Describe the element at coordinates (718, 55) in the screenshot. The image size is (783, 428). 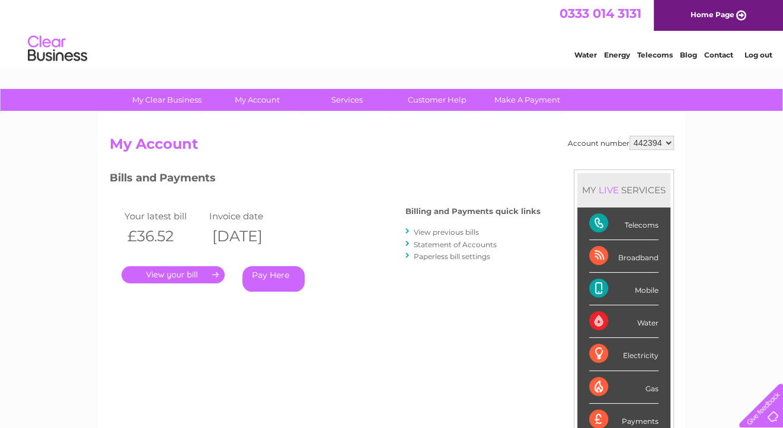
I see `a: Contact` at that location.